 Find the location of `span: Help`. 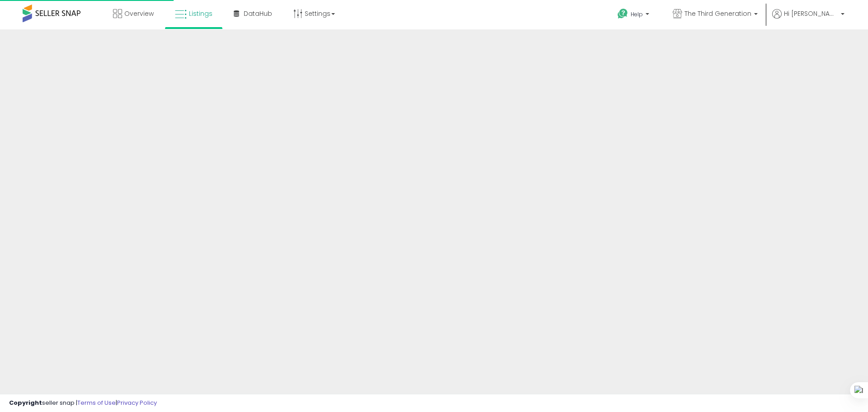

span: Help is located at coordinates (637, 14).